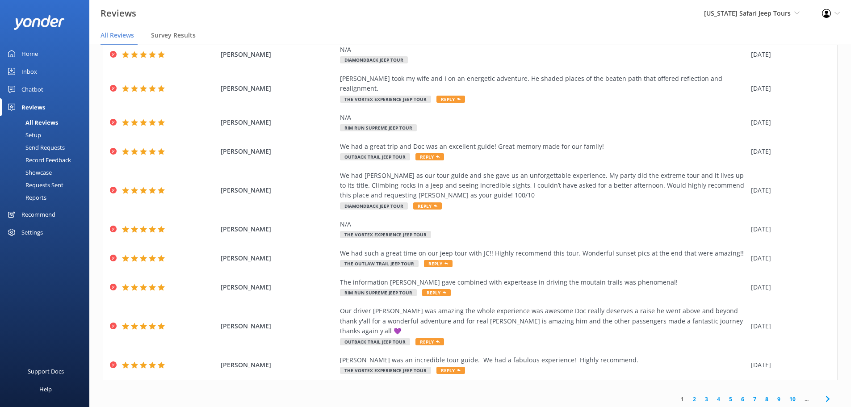 Image resolution: width=851 pixels, height=407 pixels. Describe the element at coordinates (730, 399) in the screenshot. I see `a: 5` at that location.